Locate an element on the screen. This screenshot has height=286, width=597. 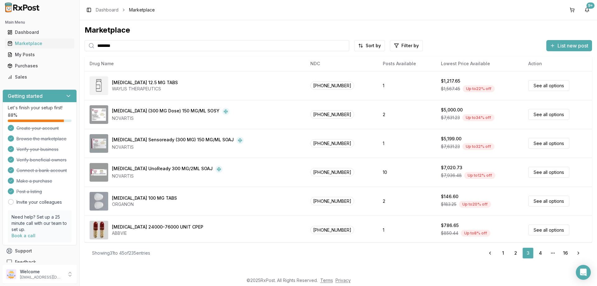
div: ORGANON is located at coordinates (144, 205).